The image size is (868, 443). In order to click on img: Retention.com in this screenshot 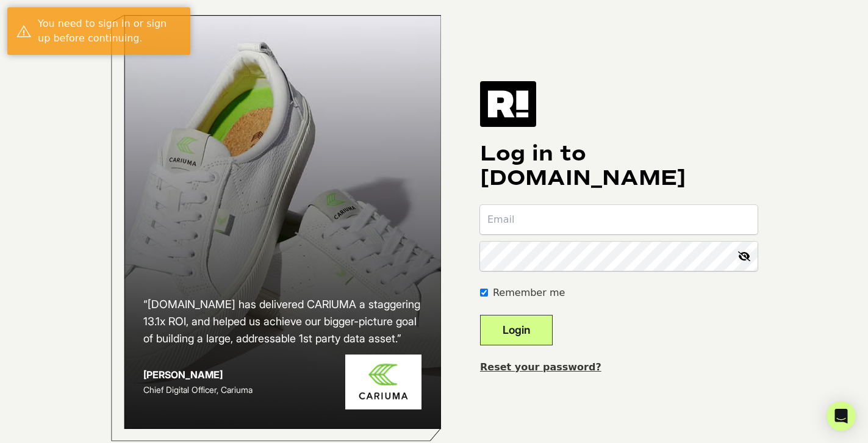, I will do `click(508, 104)`.